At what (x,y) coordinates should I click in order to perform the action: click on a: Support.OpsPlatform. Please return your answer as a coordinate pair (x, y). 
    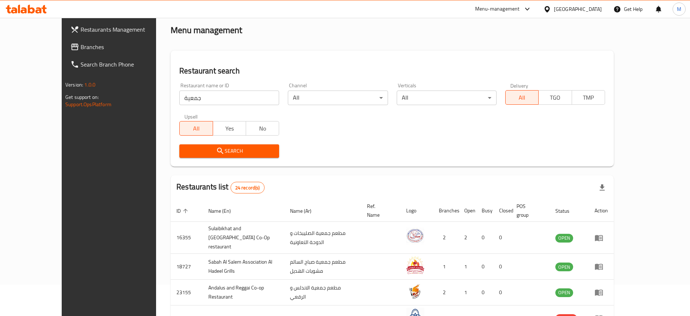
    Looking at the image, I should click on (88, 104).